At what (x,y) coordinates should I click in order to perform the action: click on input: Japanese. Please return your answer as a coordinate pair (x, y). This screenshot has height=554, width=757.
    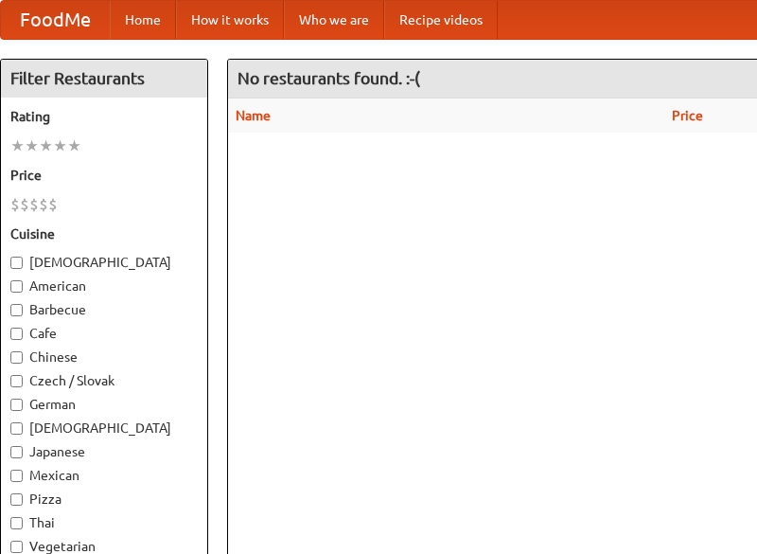
    Looking at the image, I should click on (16, 451).